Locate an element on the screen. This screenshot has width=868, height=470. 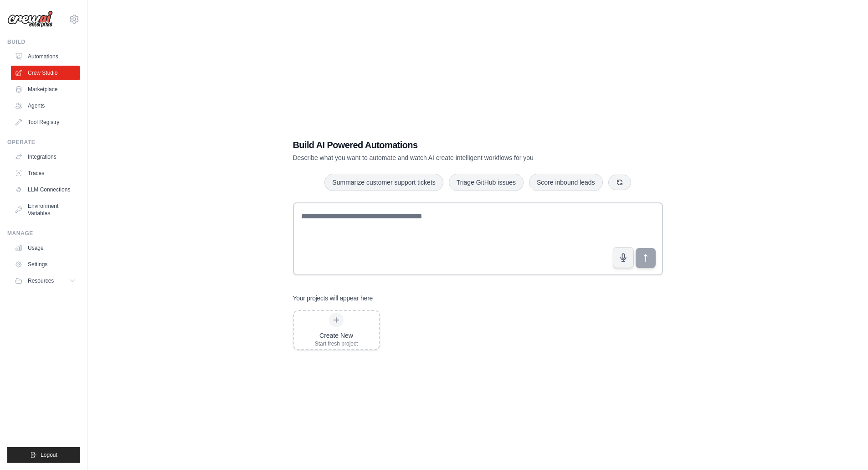
span: Resources is located at coordinates (40, 281).